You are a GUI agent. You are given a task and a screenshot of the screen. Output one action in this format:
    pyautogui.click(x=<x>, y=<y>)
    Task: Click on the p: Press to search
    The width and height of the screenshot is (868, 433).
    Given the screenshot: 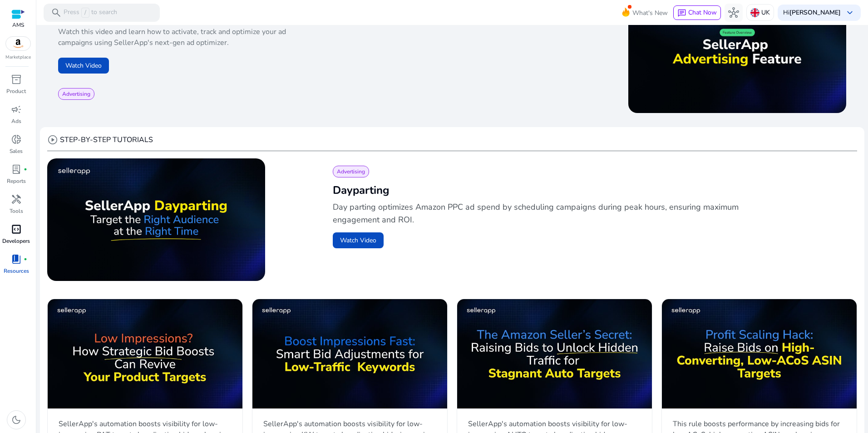 What is the action you would take?
    pyautogui.click(x=91, y=12)
    